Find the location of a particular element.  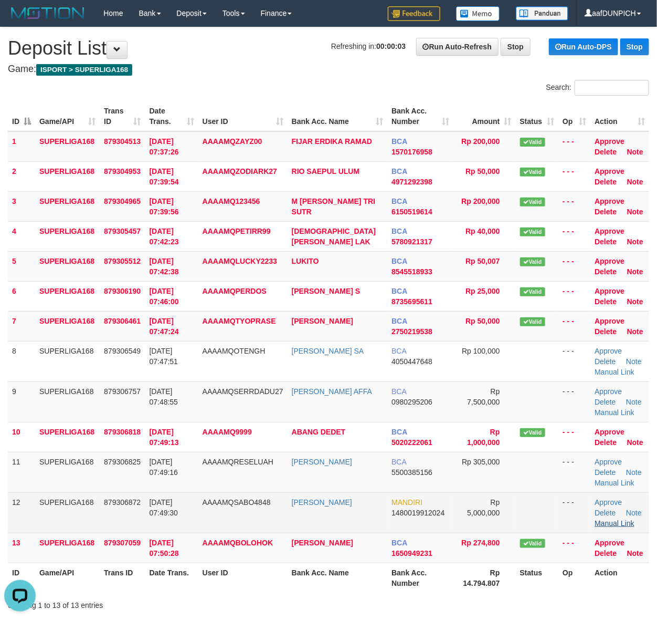

span: 879307059 is located at coordinates (122, 542).